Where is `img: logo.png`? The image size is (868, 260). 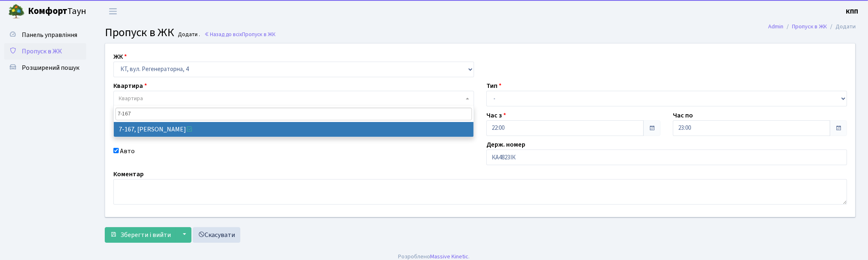
img: logo.png is located at coordinates (17, 12).